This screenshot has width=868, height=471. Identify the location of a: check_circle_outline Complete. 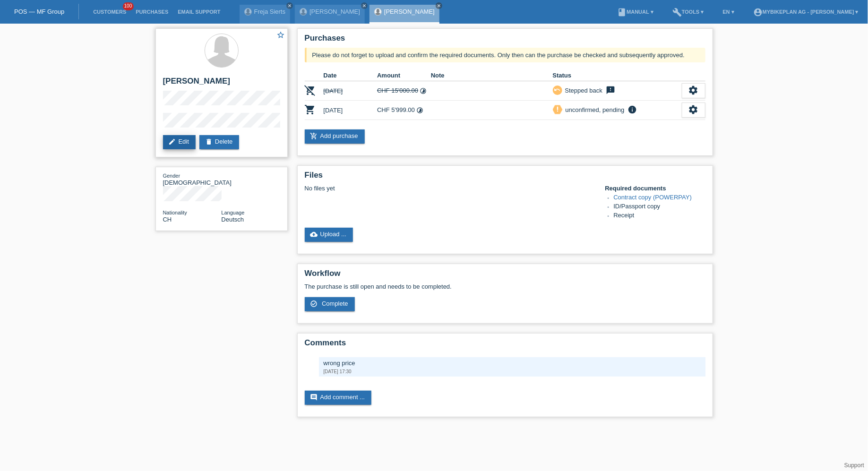
(330, 304).